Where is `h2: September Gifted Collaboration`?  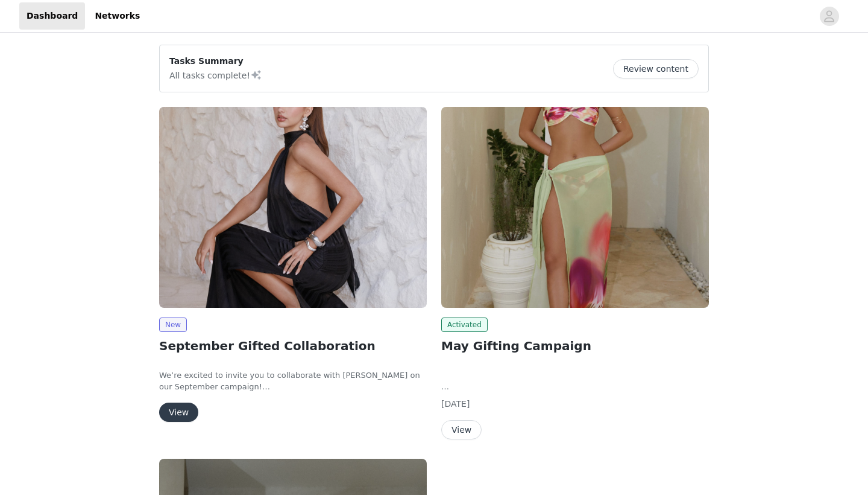
h2: September Gifted Collaboration is located at coordinates (293, 346).